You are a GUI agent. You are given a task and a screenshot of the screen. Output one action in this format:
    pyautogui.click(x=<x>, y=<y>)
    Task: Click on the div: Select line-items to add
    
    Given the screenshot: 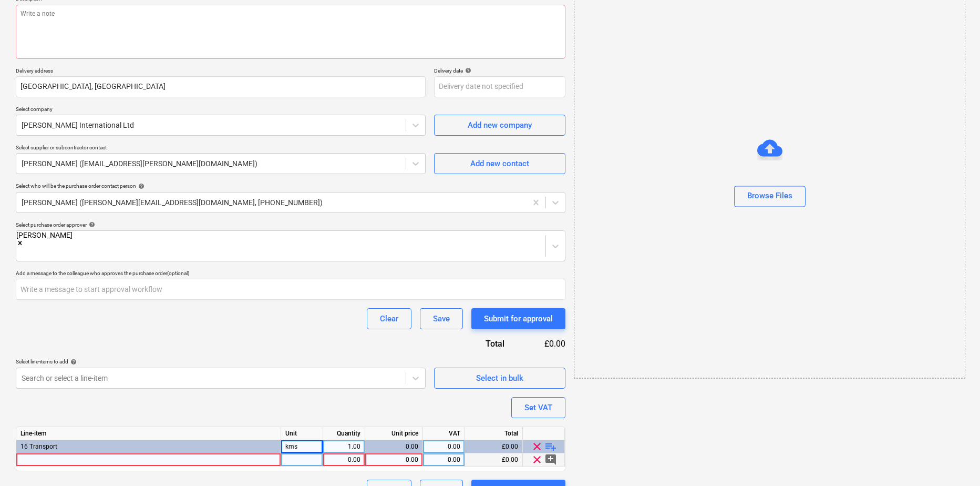 What is the action you would take?
    pyautogui.click(x=221, y=361)
    